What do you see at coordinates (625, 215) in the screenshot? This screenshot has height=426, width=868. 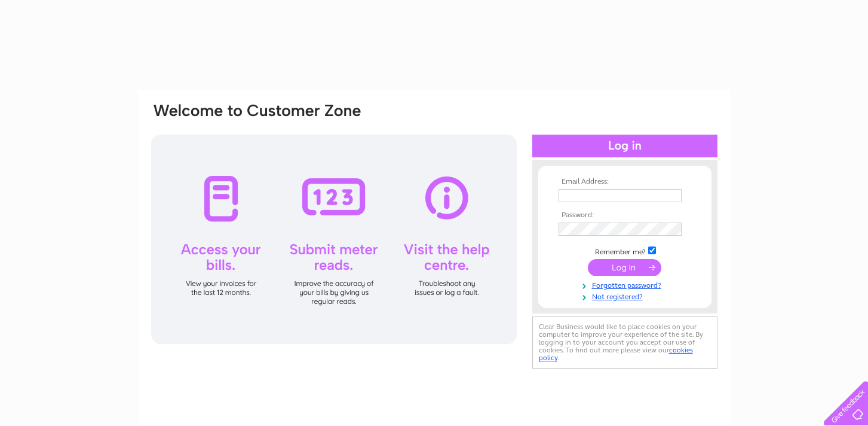 I see `th: Password:` at bounding box center [625, 215].